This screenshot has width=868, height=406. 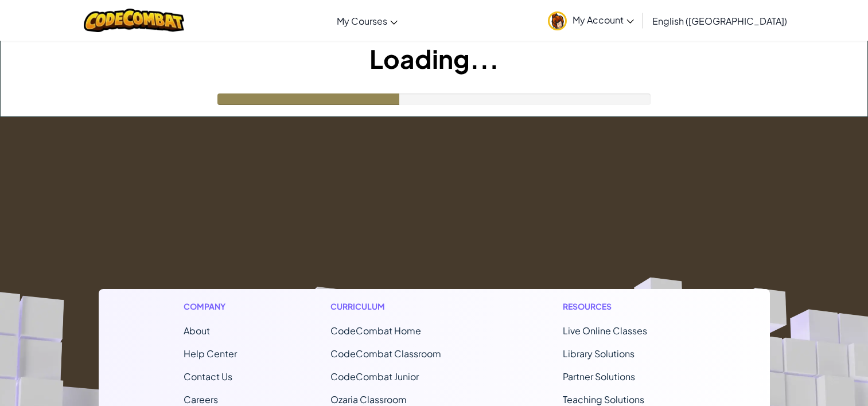 What do you see at coordinates (210, 354) in the screenshot?
I see `a: Help Center` at bounding box center [210, 354].